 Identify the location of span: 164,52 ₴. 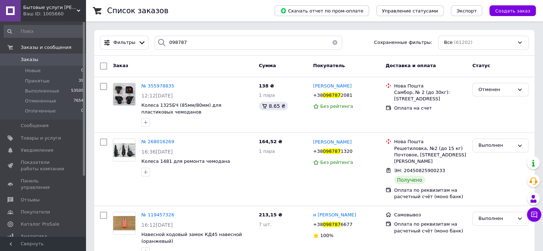
(271, 141).